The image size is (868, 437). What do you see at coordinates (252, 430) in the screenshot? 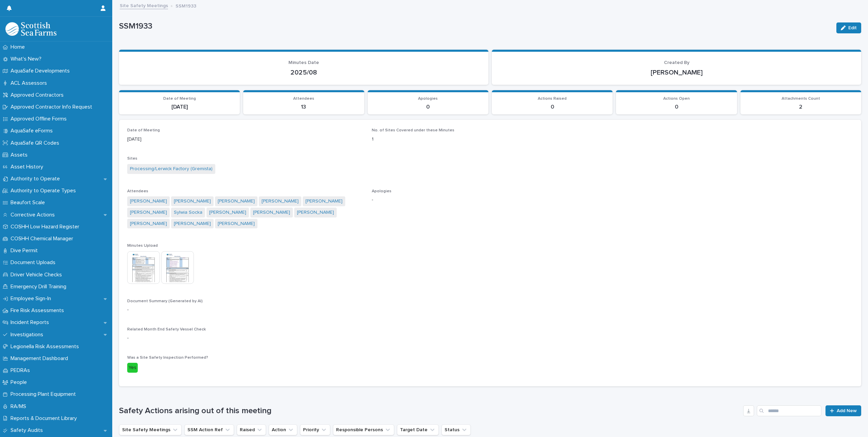
I see `button: Raised` at bounding box center [252, 430].